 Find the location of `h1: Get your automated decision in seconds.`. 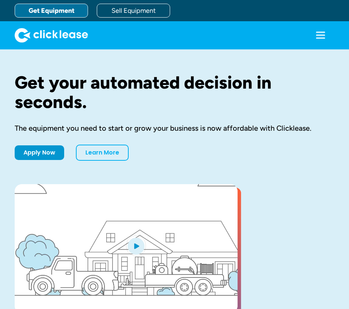

h1: Get your automated decision in seconds. is located at coordinates (174, 92).